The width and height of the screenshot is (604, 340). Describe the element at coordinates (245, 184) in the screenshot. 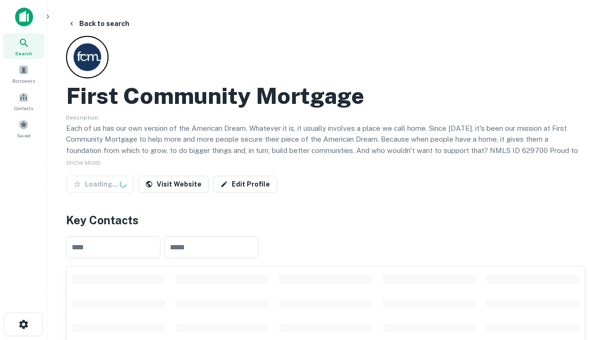

I see `a: Edit Profile` at that location.